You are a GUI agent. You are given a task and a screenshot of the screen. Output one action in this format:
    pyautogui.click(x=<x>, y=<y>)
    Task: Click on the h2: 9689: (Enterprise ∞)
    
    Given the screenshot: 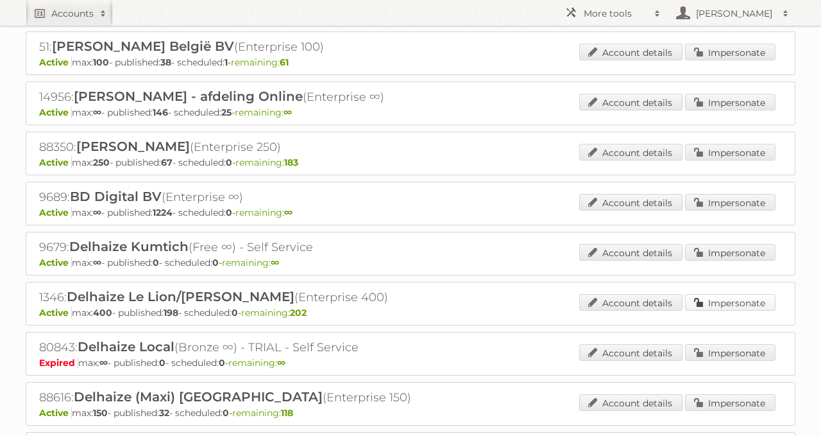 What is the action you would take?
    pyautogui.click(x=264, y=197)
    